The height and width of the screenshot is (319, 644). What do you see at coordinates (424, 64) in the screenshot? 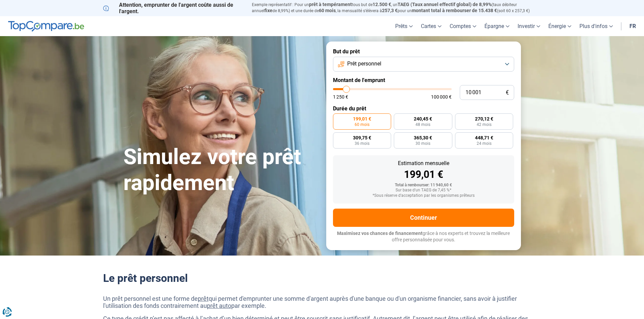
I see `button: Prêt personnel` at bounding box center [424, 64].